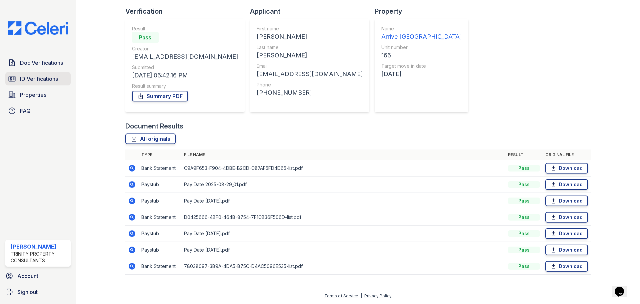 Image resolution: width=640 pixels, height=304 pixels. What do you see at coordinates (160, 155) in the screenshot?
I see `th: Type` at bounding box center [160, 155].